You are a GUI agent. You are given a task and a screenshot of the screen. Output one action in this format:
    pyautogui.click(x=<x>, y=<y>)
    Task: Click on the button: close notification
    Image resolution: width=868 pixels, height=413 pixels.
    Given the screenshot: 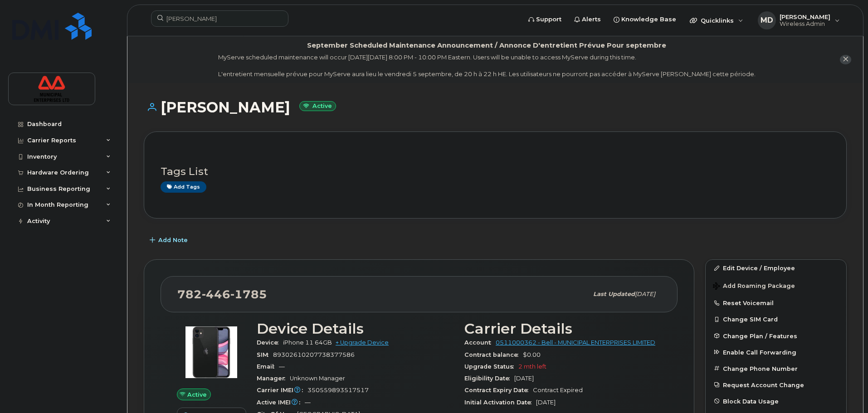 What is the action you would take?
    pyautogui.click(x=845, y=59)
    